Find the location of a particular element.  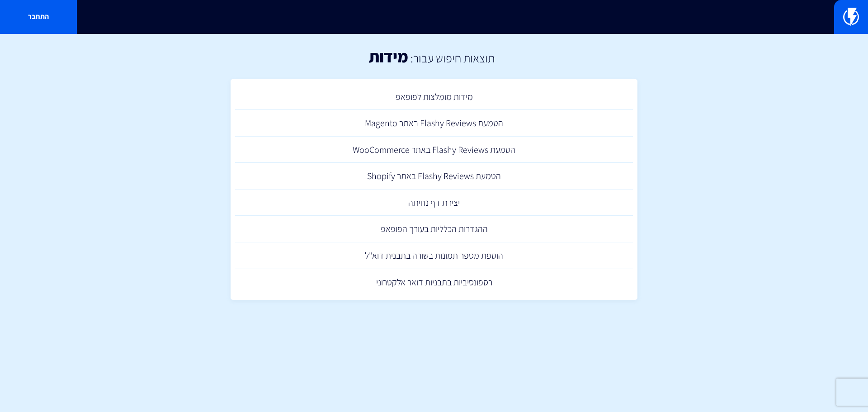

a: הטמעת Flashy Reviews באתר Shopify is located at coordinates (434, 176).